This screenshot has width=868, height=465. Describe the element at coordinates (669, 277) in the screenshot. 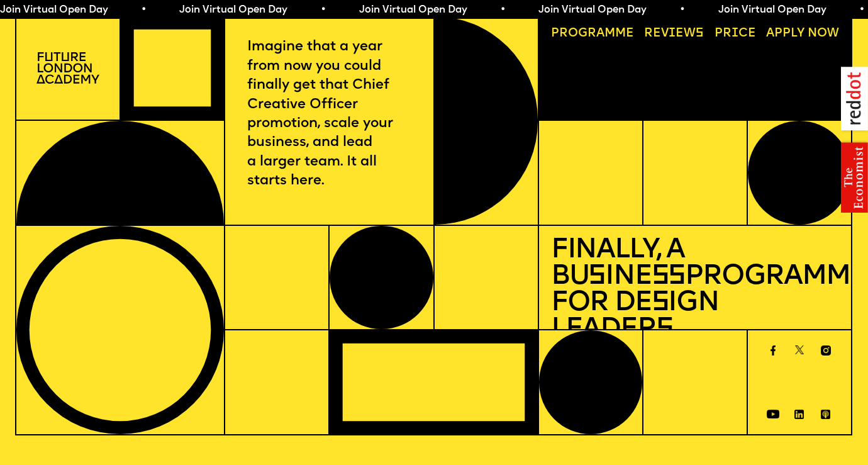

I see `span: ss` at that location.